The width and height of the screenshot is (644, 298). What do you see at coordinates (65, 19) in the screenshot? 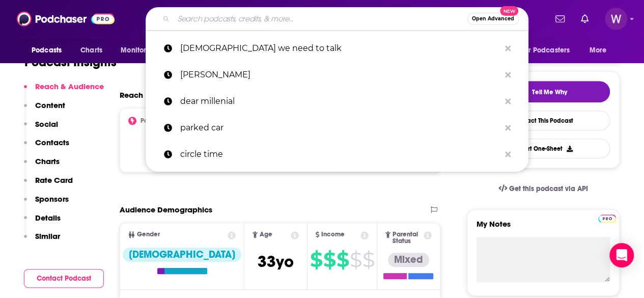
I see `a: Podchaser - Follow, Share and Rate Podcasts` at bounding box center [65, 19].